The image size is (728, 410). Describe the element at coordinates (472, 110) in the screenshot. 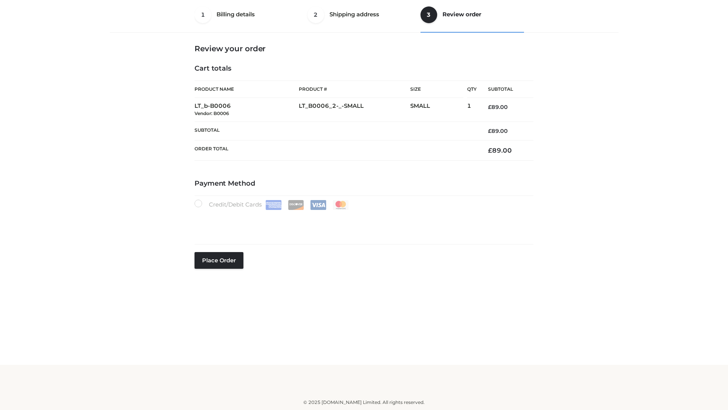

I see `td: 1` at that location.